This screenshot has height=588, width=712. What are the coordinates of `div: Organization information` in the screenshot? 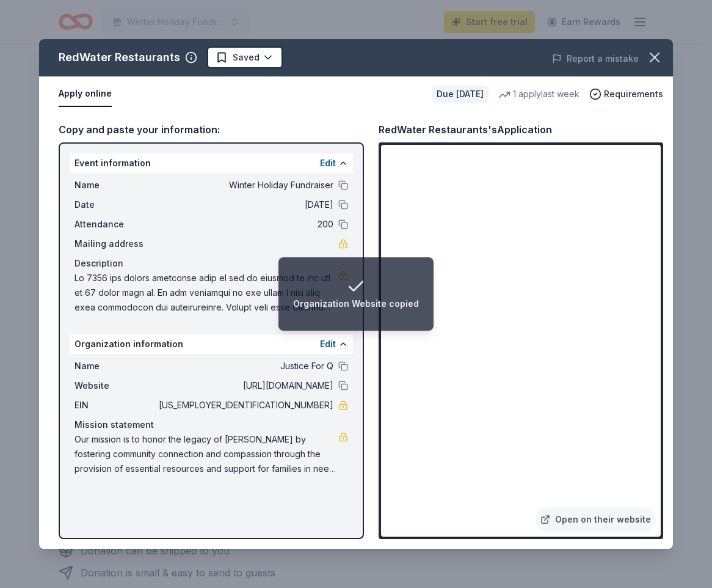 It's located at (211, 344).